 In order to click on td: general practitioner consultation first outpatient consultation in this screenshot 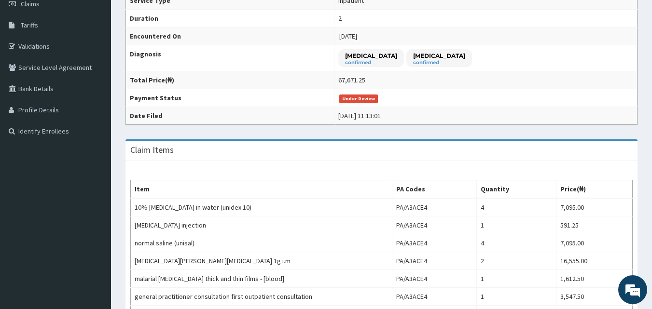, I will do `click(262, 297)`.